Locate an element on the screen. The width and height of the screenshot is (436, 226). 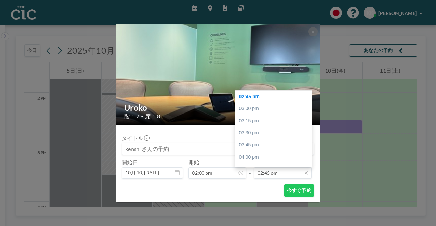
label: 開始 is located at coordinates (194, 163).